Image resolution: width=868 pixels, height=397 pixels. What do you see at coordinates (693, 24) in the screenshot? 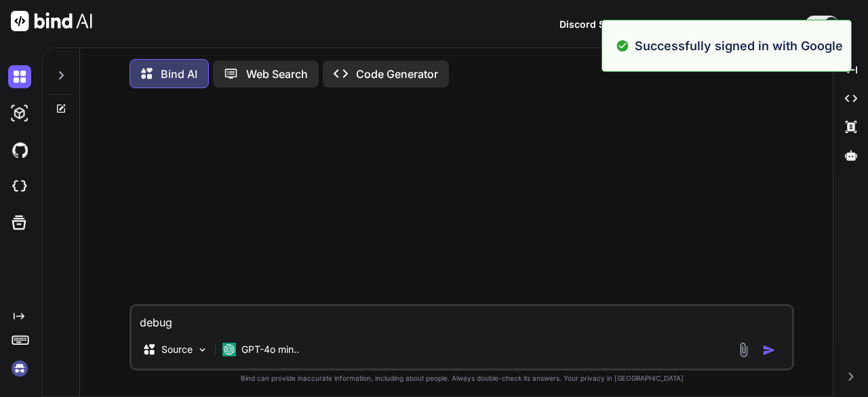
I see `span: Documentation` at bounding box center [693, 24].